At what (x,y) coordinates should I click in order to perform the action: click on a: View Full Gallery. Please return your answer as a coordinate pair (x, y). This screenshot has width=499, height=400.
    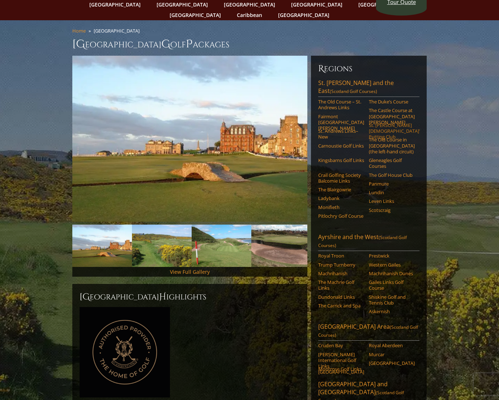
    Looking at the image, I should click on (190, 272).